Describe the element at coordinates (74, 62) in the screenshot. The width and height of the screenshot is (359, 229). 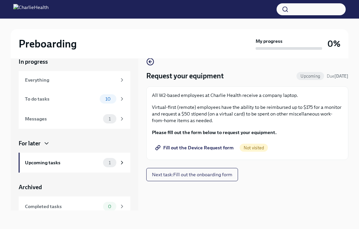
I see `a: In progress` at that location.